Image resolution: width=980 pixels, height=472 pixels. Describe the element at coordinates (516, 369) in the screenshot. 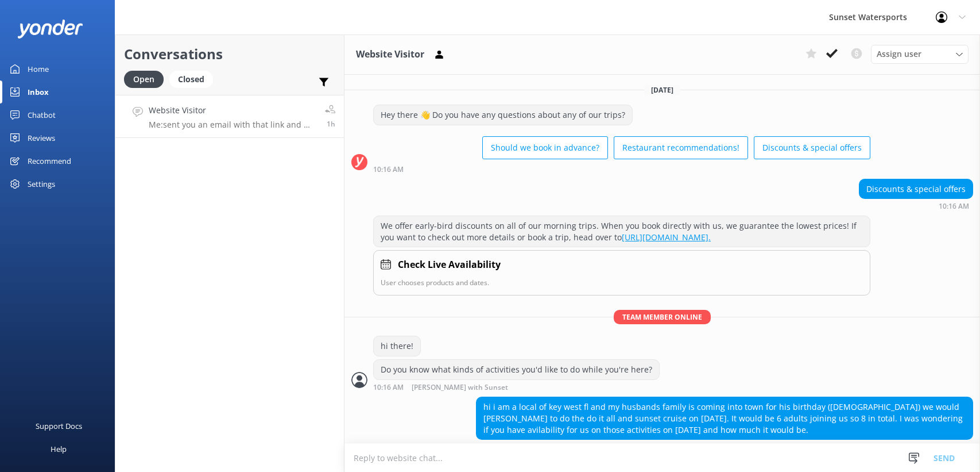

I see `div: Do you know what kinds of activities you'd like to do while you're here?` at that location.